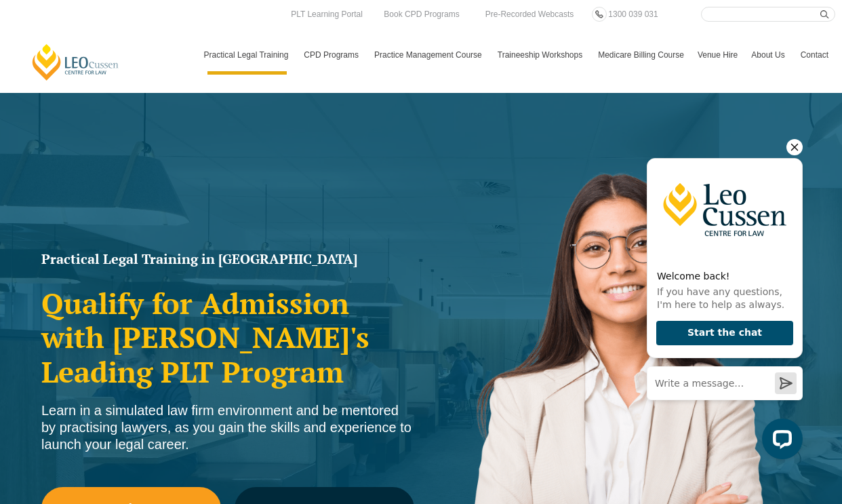  Describe the element at coordinates (88, 77) in the screenshot. I see `img: Leo Cussen Centre for Law` at that location.